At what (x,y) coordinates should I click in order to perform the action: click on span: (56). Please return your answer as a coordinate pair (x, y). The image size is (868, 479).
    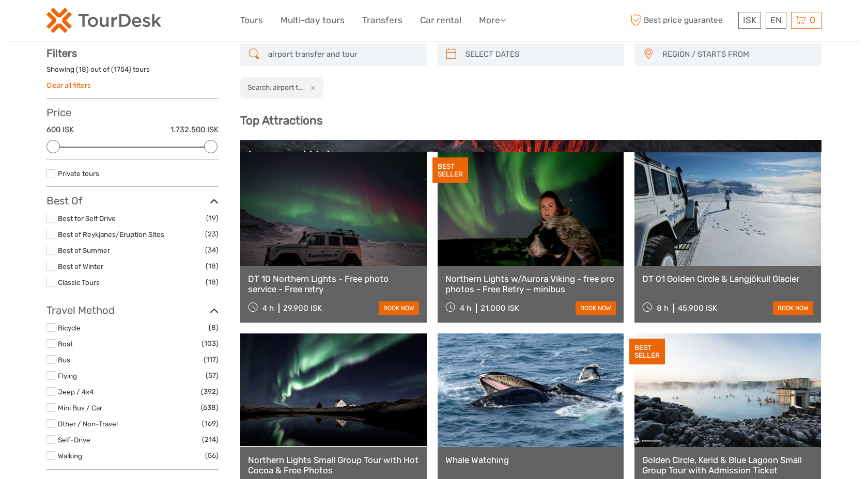
    Looking at the image, I should click on (212, 455).